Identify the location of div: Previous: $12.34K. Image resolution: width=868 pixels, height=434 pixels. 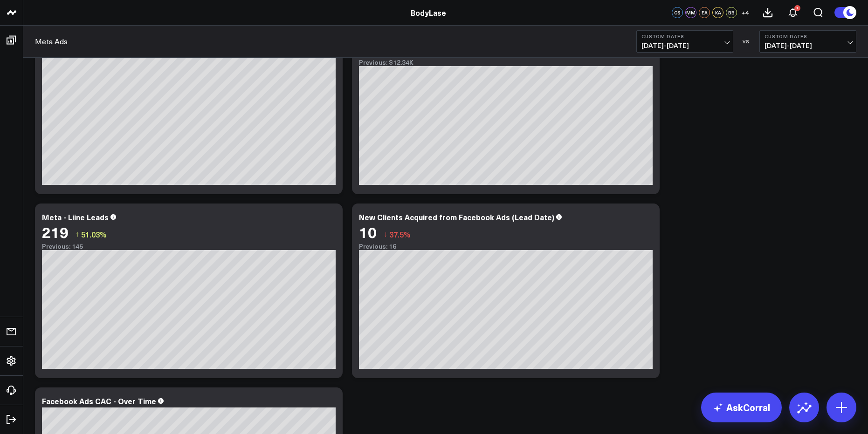
(506, 63).